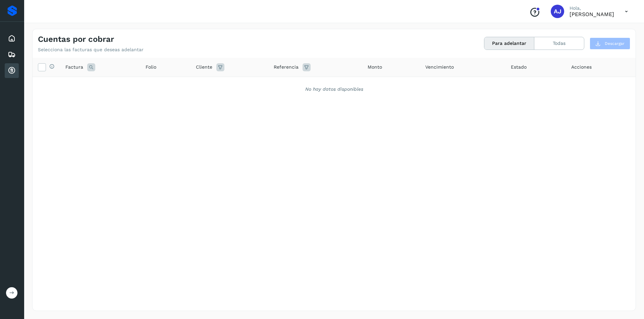 The image size is (644, 319). I want to click on span: Vencimiento, so click(440, 67).